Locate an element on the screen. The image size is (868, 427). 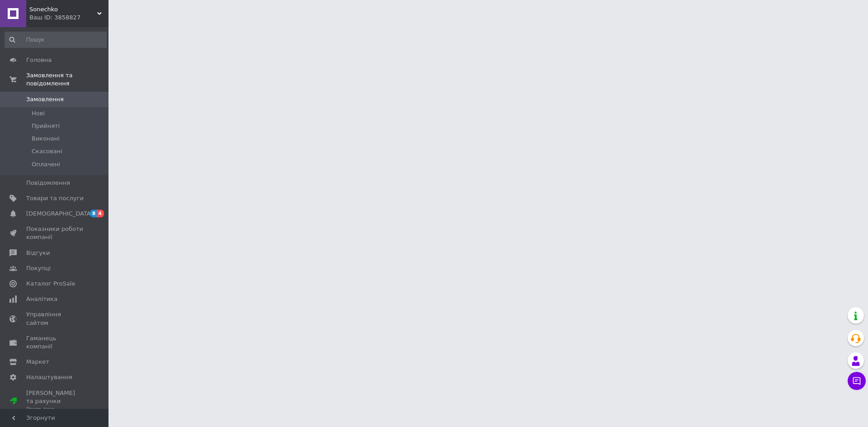
span: Замовлення is located at coordinates (45, 99).